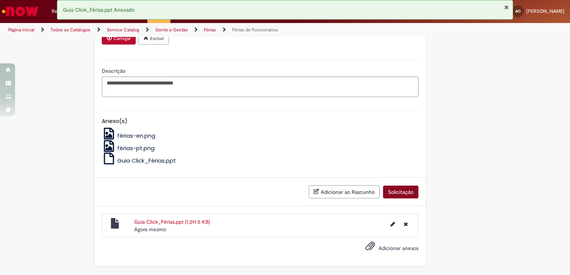  I want to click on a: Service Catalog, so click(123, 30).